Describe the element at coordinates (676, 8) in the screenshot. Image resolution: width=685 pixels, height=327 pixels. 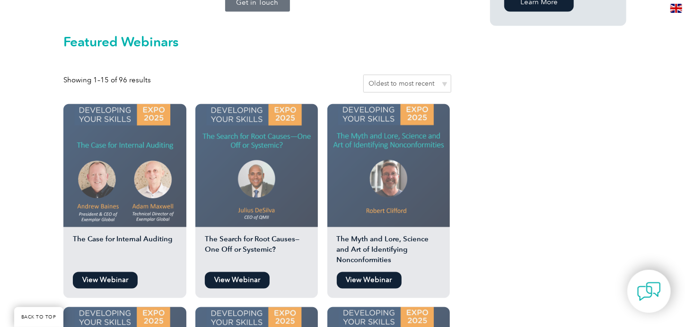
I see `img: en` at that location.